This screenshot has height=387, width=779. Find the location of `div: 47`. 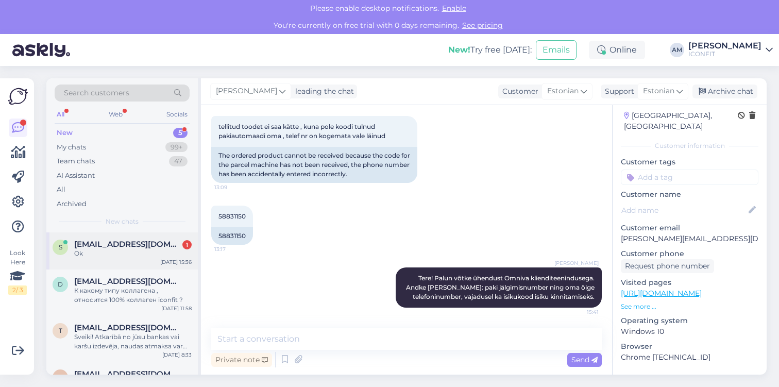

div: 47 is located at coordinates (178, 161).